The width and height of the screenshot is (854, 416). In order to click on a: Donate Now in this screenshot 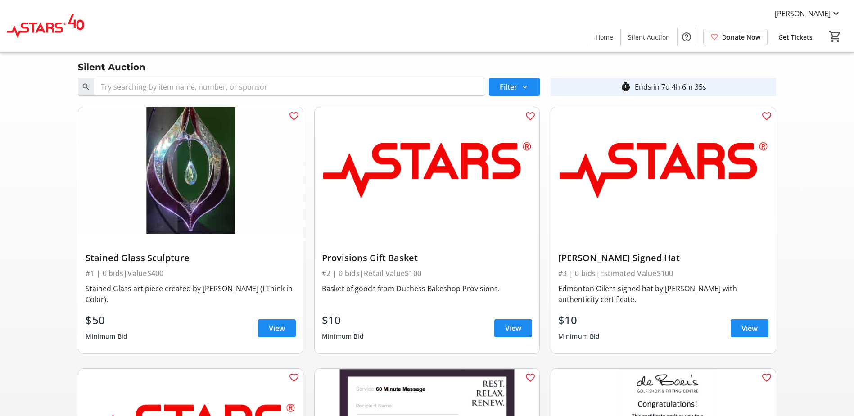, I will do `click(736, 37)`.